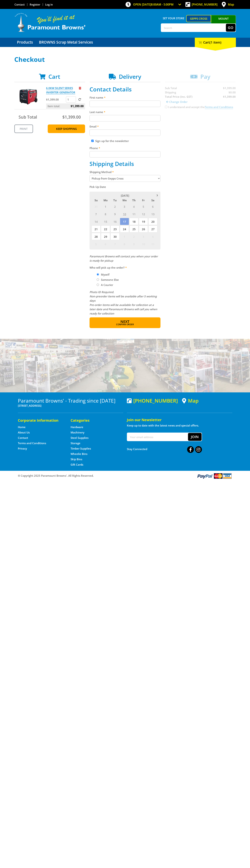 This screenshot has width=250, height=868. I want to click on img: 6.0KW SILENT SERIES INVERTER GENERATOR, so click(29, 97).